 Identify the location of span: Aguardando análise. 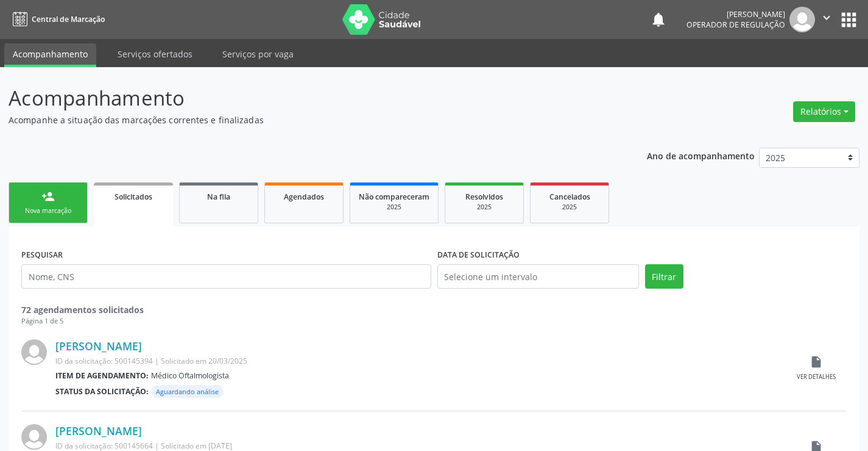
(187, 391).